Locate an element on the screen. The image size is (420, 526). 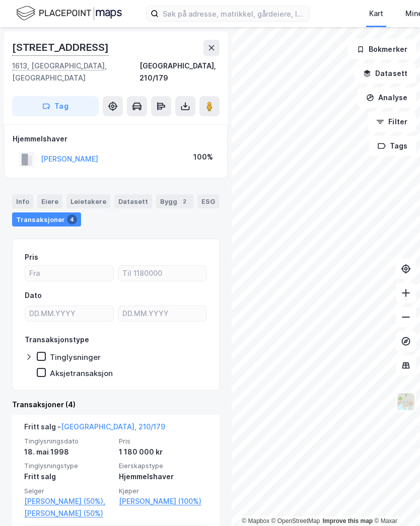
div: Leietakere is located at coordinates (88, 201).